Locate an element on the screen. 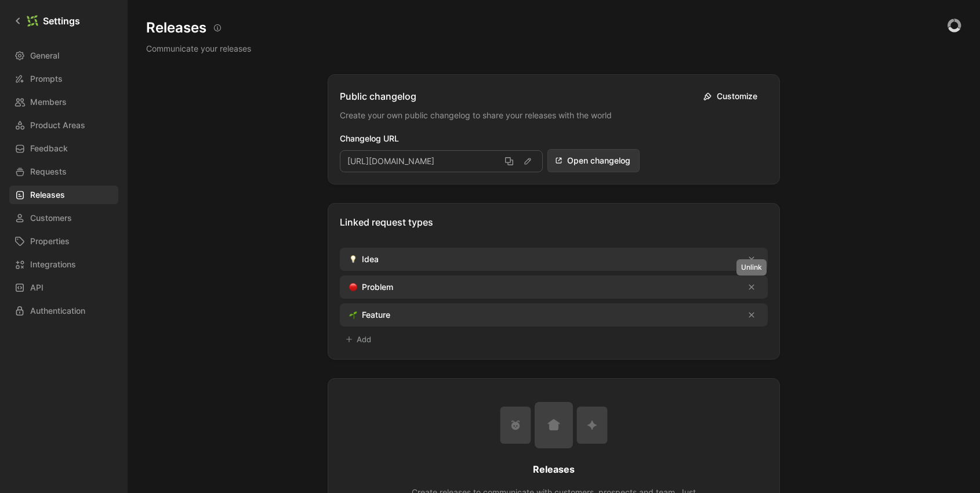  a: Product Areas is located at coordinates (64, 125).